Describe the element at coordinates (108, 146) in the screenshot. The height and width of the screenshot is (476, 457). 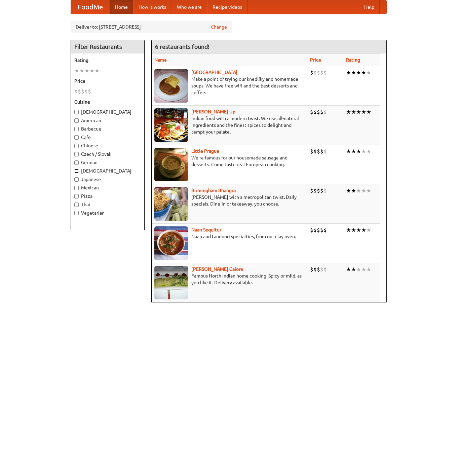
I see `label: Chinese` at that location.